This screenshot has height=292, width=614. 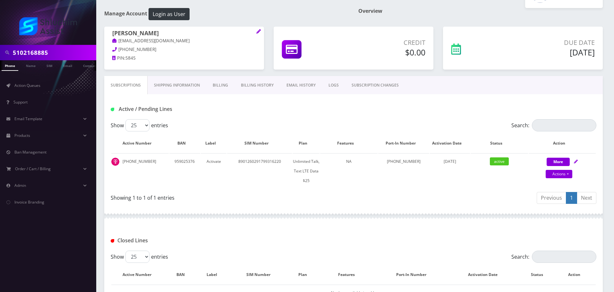 I want to click on a: Phone, so click(x=10, y=65).